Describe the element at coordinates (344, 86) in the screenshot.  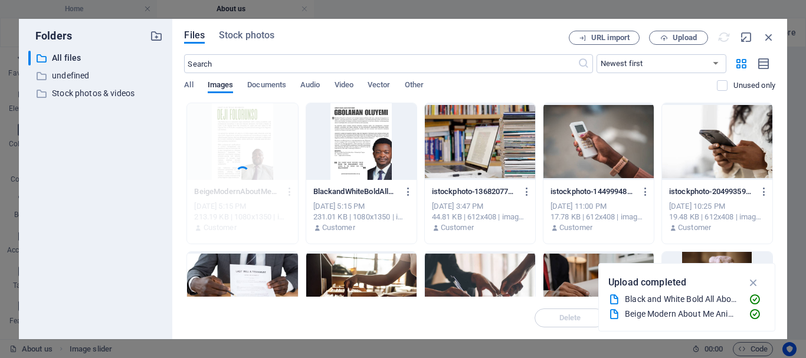
I see `span: Video` at that location.